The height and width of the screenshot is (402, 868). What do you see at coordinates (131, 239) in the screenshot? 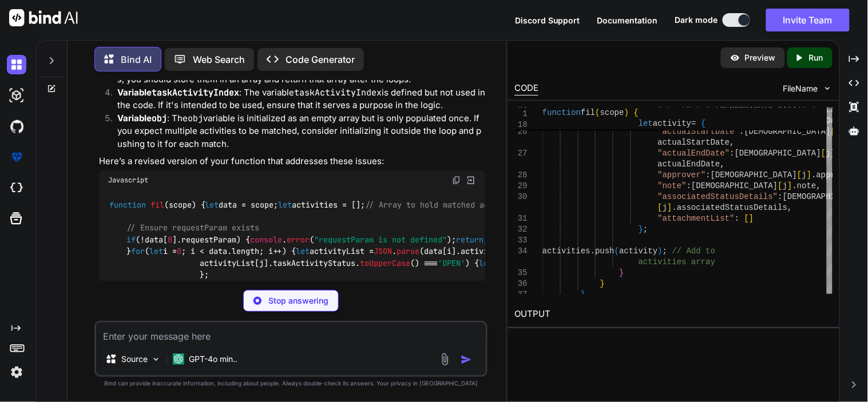
I see `span: if` at bounding box center [131, 239].